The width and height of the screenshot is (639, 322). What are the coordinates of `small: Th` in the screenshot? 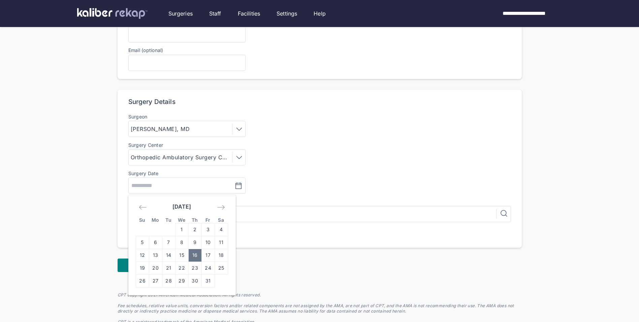 It's located at (195, 219).